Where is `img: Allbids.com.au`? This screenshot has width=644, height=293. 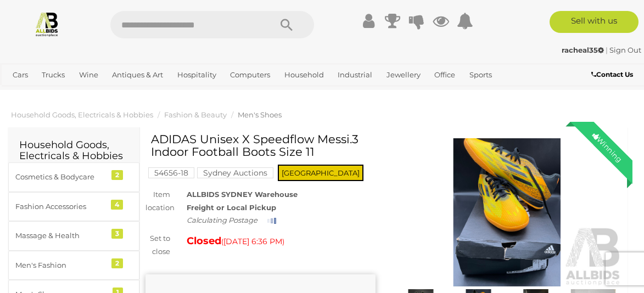
img: Allbids.com.au is located at coordinates (47, 23).